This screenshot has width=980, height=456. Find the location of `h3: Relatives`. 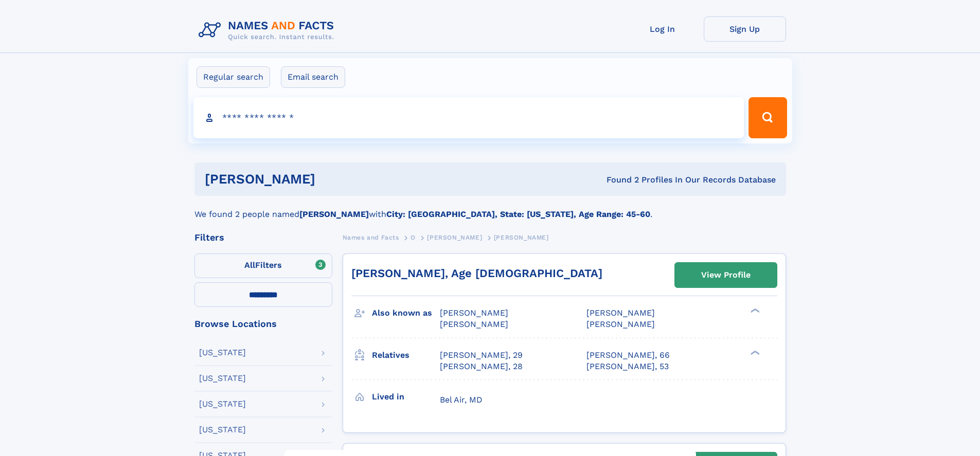

h3: Relatives is located at coordinates (406, 355).